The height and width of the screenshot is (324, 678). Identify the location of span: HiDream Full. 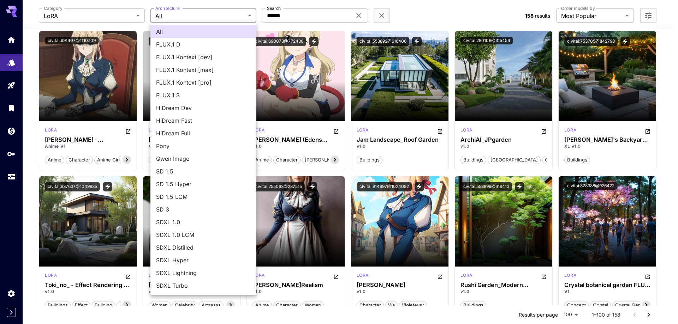
(203, 133).